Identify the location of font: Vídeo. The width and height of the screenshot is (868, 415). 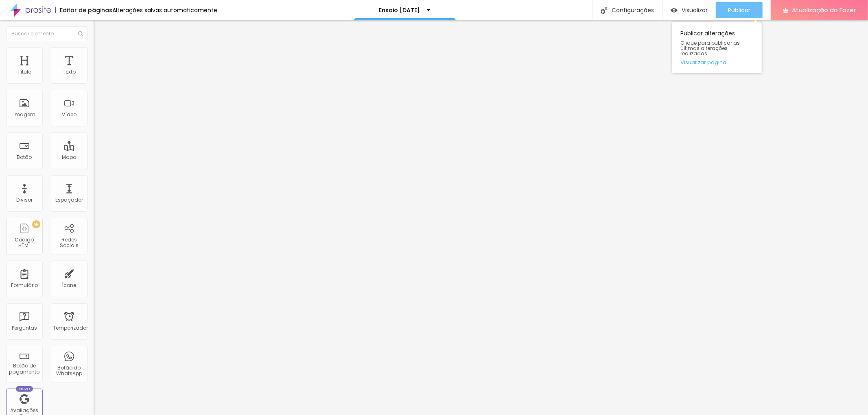
(69, 115).